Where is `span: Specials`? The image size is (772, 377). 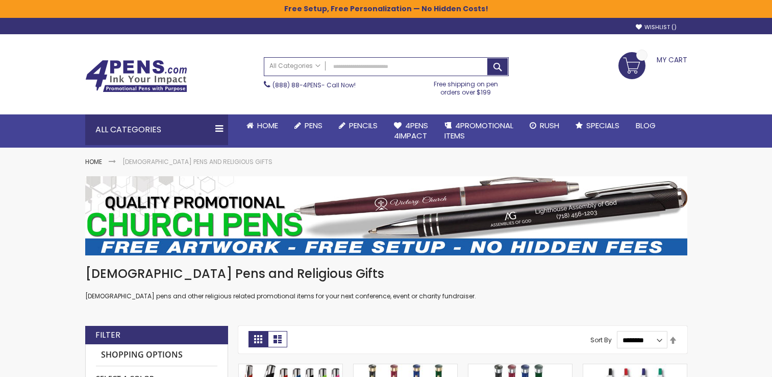
span: Specials is located at coordinates (603, 125).